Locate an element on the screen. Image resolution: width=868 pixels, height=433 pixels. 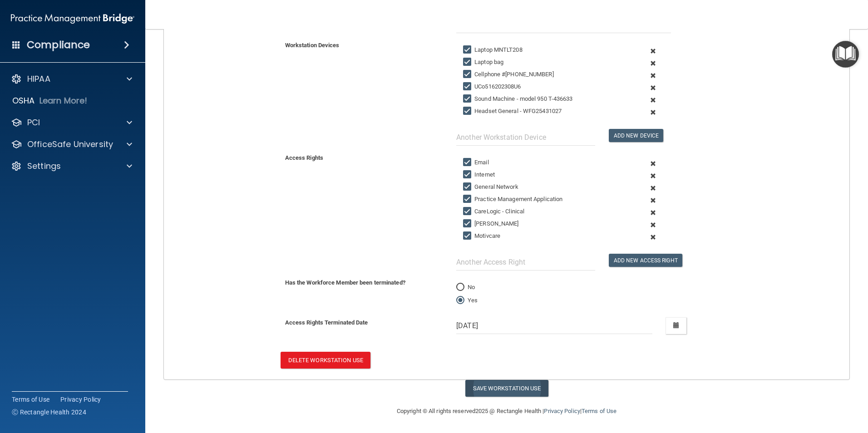
b: Workstation Devices is located at coordinates (312, 45).